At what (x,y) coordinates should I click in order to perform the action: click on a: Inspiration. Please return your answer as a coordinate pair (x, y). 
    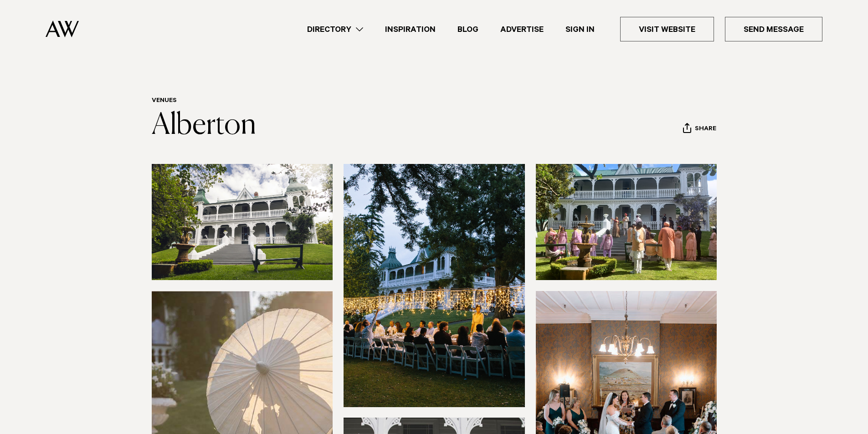
    Looking at the image, I should click on (410, 29).